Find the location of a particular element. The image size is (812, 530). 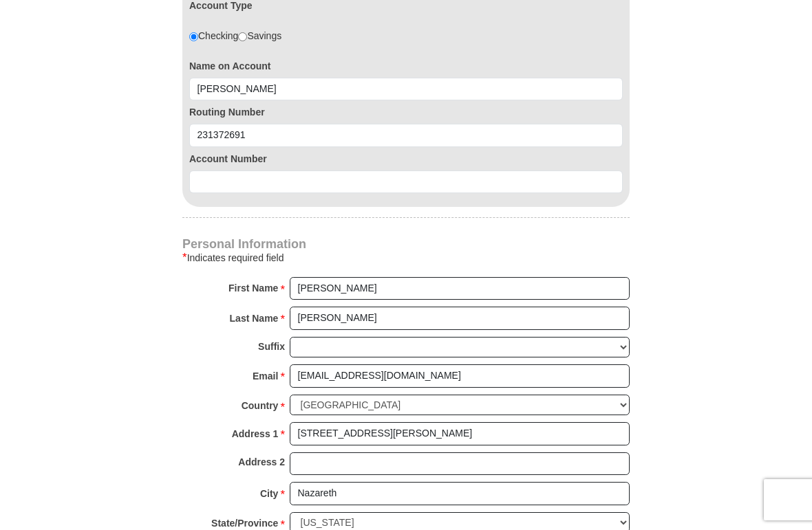

label: Routing Number is located at coordinates (406, 112).